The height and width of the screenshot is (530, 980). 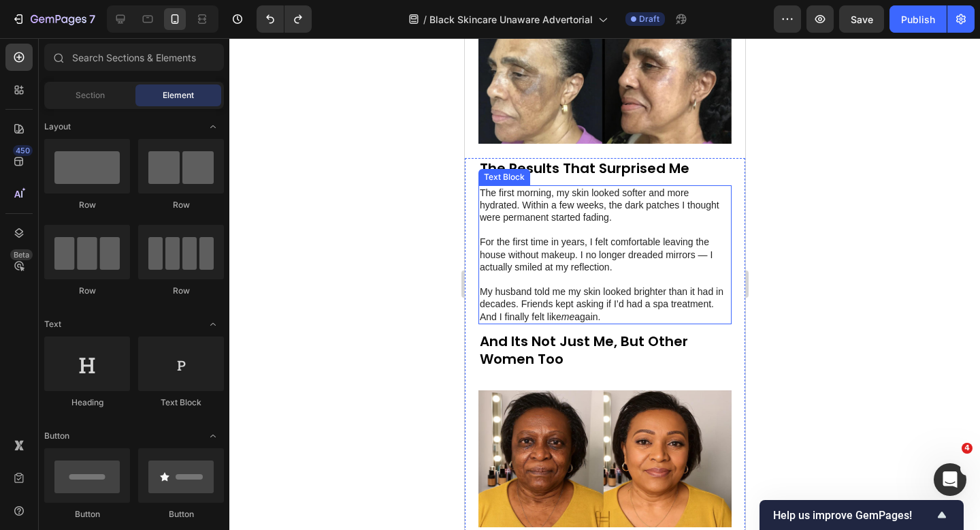 I want to click on span: Button, so click(x=56, y=436).